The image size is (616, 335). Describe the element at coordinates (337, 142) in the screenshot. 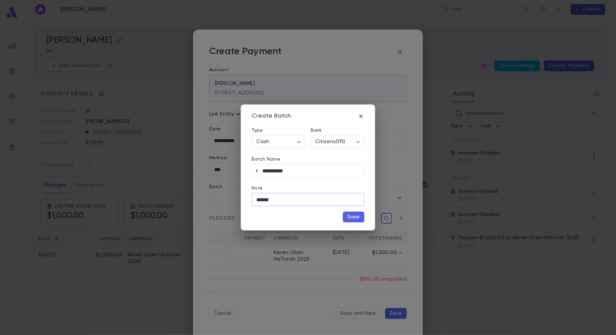

I see `div: Citizens(YR)` at that location.